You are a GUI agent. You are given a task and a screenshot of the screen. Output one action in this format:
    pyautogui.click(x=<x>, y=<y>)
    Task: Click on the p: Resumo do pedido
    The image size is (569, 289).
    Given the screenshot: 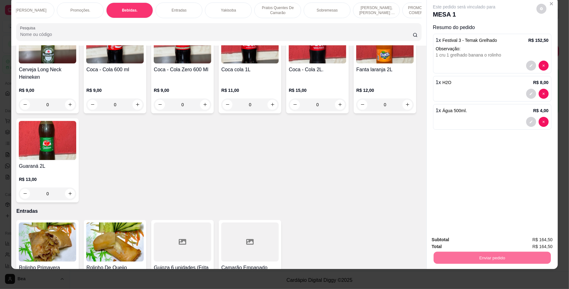 What is the action you would take?
    pyautogui.click(x=492, y=27)
    